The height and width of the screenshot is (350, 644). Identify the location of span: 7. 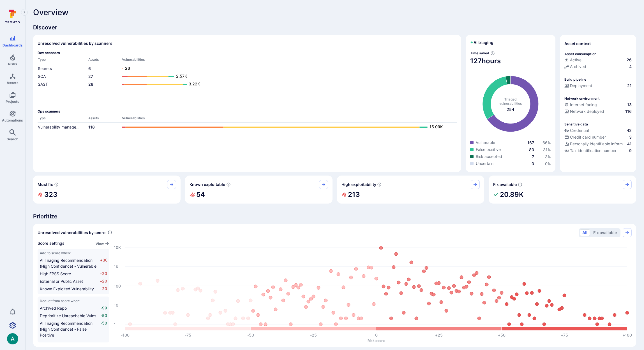
(533, 157).